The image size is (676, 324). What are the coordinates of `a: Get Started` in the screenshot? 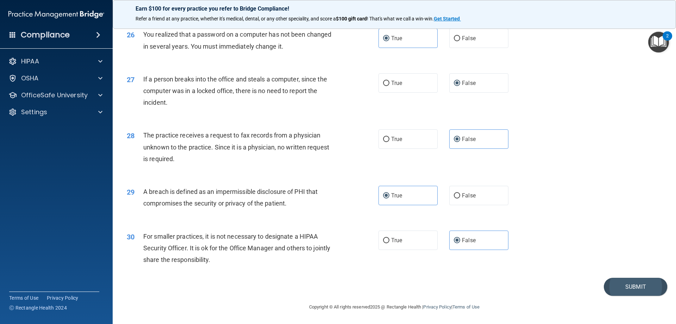 It's located at (447, 19).